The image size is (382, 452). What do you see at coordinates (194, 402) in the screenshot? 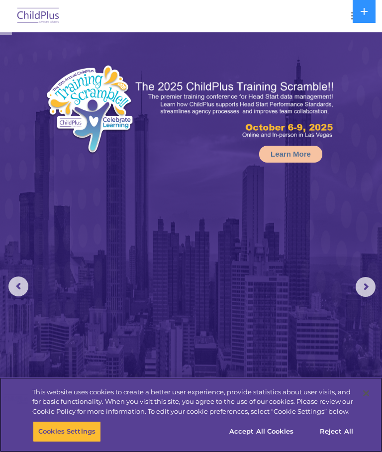
I see `div: This website uses cookies to create a better user experience, provide statistics about user visit...` at bounding box center [194, 402].